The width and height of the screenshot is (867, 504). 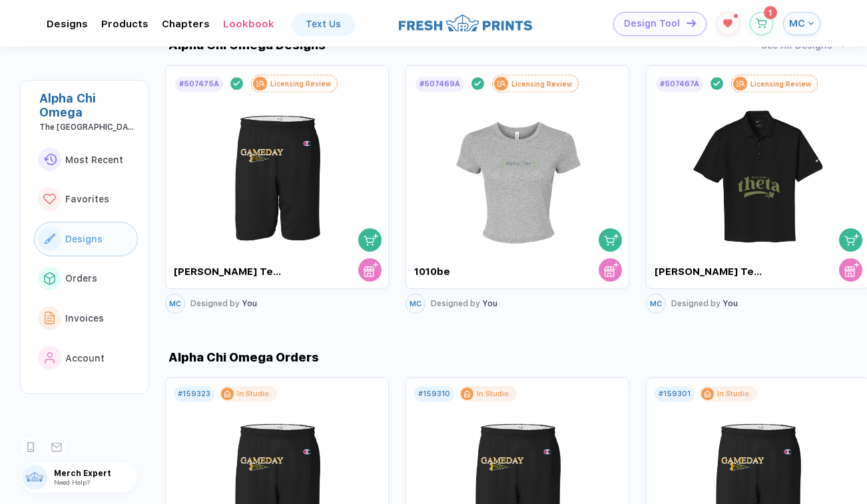 I want to click on button: link to iconDesigns, so click(x=86, y=239).